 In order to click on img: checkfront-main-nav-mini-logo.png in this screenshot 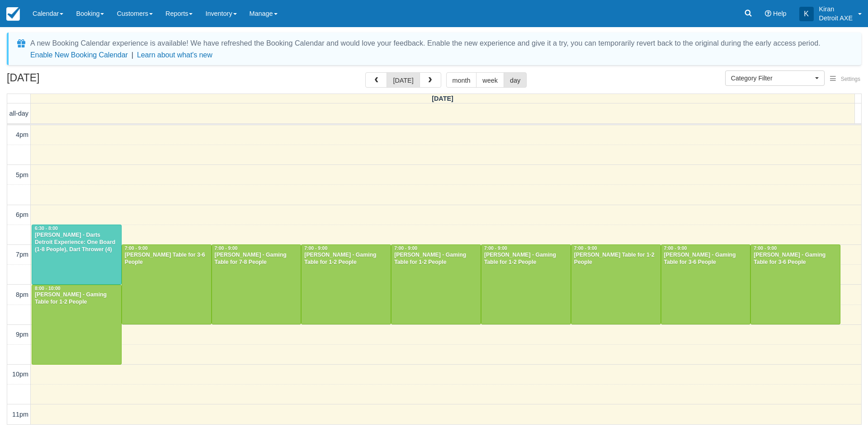, I will do `click(13, 14)`.